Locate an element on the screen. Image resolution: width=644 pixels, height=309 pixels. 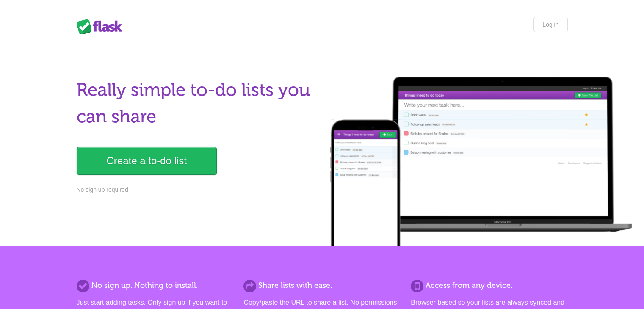
p: No sign up required is located at coordinates (197, 190).